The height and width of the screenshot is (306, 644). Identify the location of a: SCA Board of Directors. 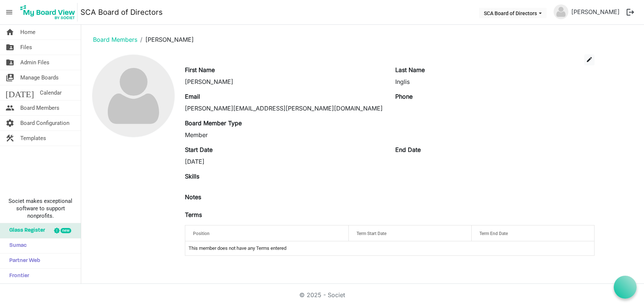
(122, 12).